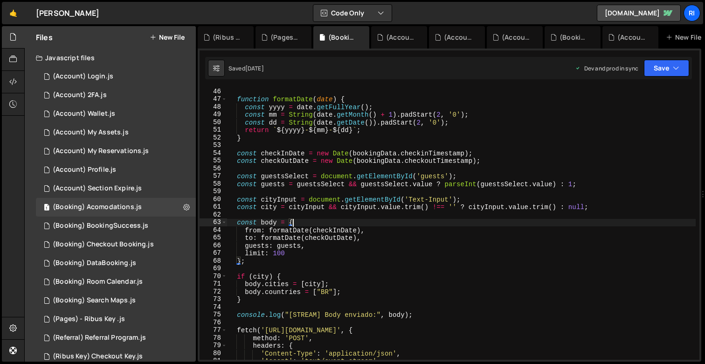 Image resolution: width=705 pixels, height=364 pixels. I want to click on div: 73, so click(213, 299).